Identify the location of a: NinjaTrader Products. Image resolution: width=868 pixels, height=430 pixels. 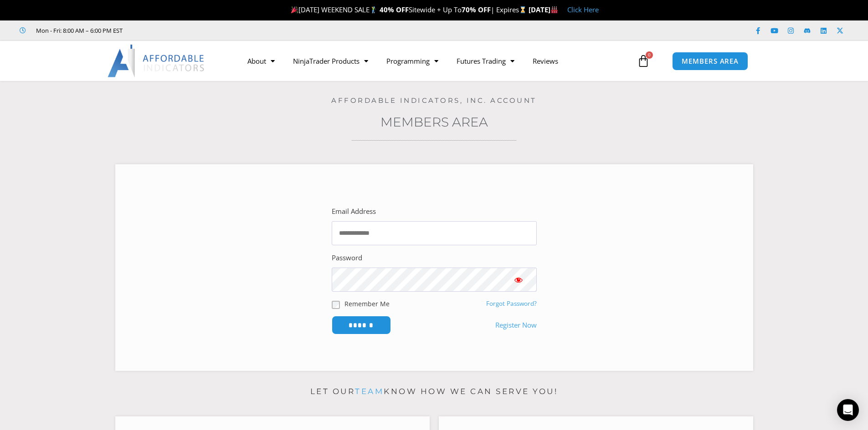
(331, 61).